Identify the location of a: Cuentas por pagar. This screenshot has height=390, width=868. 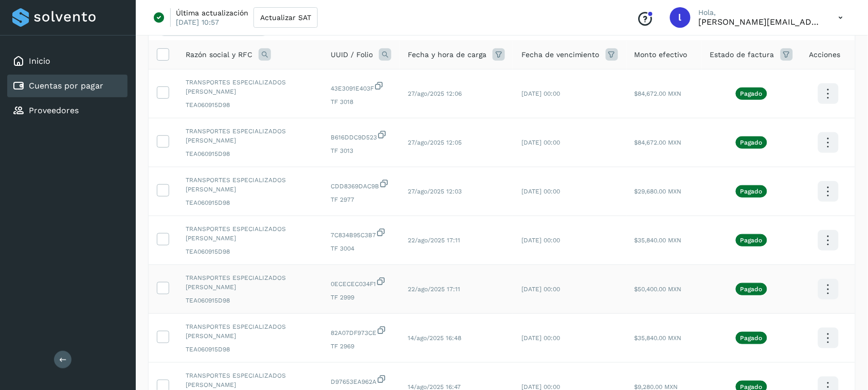
(65, 85).